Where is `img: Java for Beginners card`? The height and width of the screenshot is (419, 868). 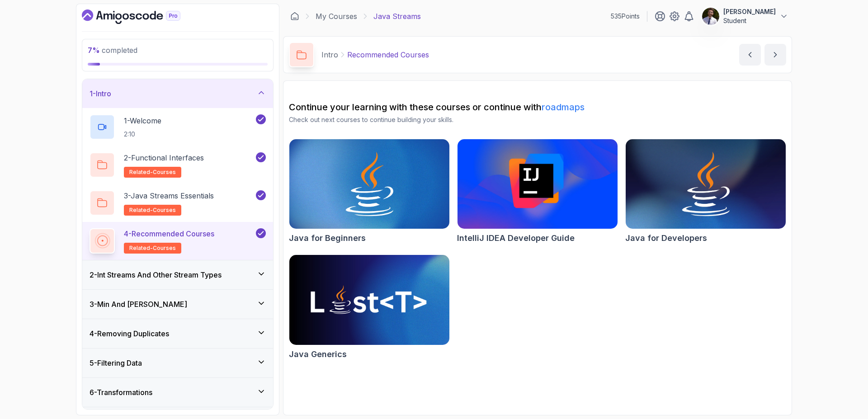
img: Java for Beginners card is located at coordinates (369, 184).